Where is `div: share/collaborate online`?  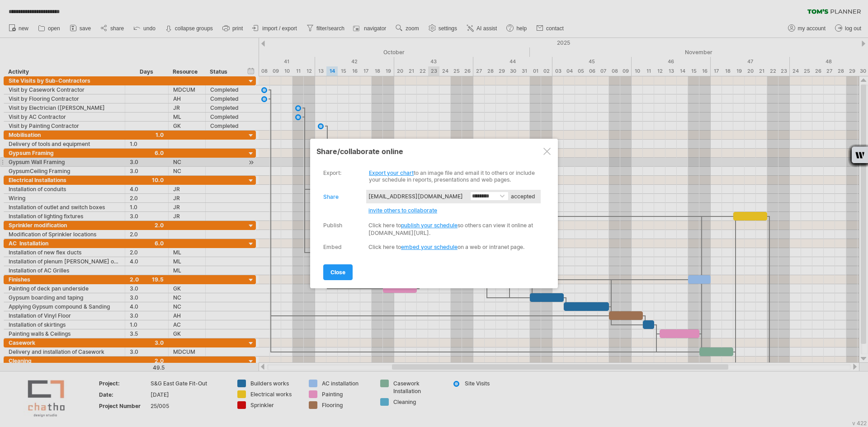
div: share/collaborate online is located at coordinates (434, 151).